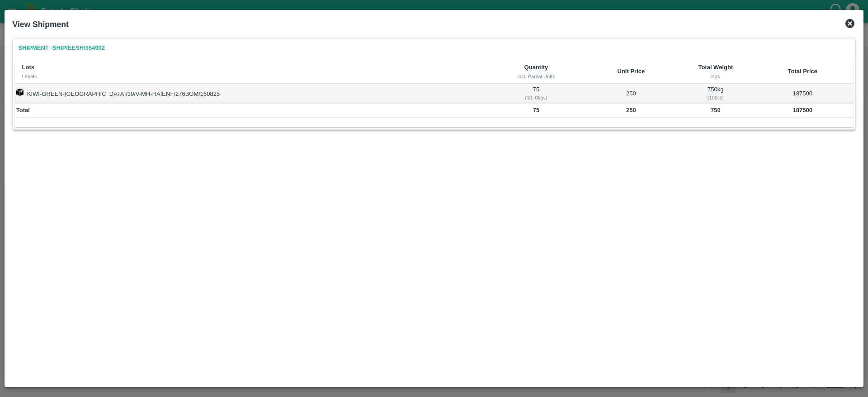  Describe the element at coordinates (715, 94) in the screenshot. I see `td: 750 kg` at that location.